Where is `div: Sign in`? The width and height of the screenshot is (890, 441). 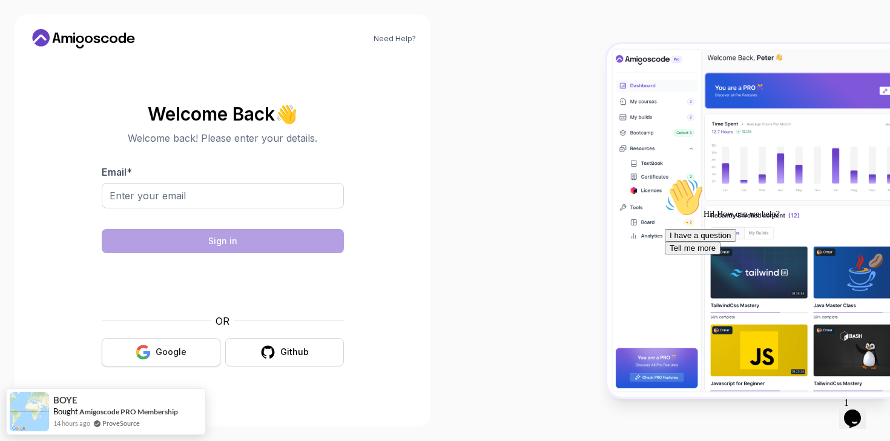 div: Sign in is located at coordinates (223, 241).